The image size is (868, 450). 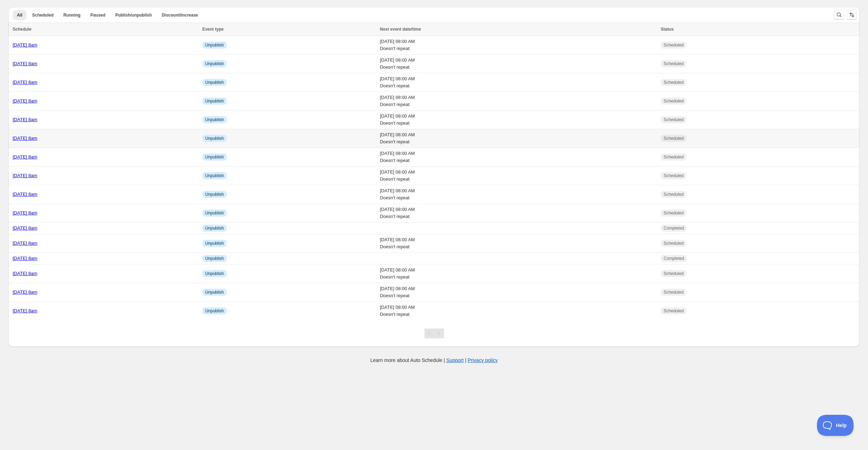 What do you see at coordinates (98, 15) in the screenshot?
I see `span: Paused` at bounding box center [98, 15].